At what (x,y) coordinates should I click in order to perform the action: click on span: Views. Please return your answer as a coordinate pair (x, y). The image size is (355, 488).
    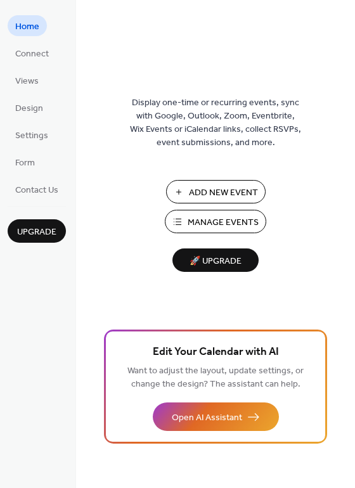
    Looking at the image, I should click on (27, 81).